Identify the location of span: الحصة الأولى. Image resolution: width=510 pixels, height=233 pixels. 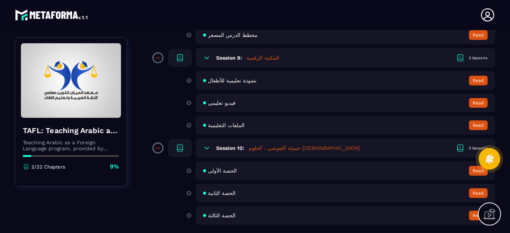
(222, 171).